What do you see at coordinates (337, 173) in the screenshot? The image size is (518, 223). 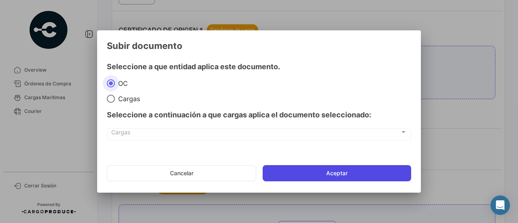 I see `button: Aceptar` at bounding box center [337, 173].